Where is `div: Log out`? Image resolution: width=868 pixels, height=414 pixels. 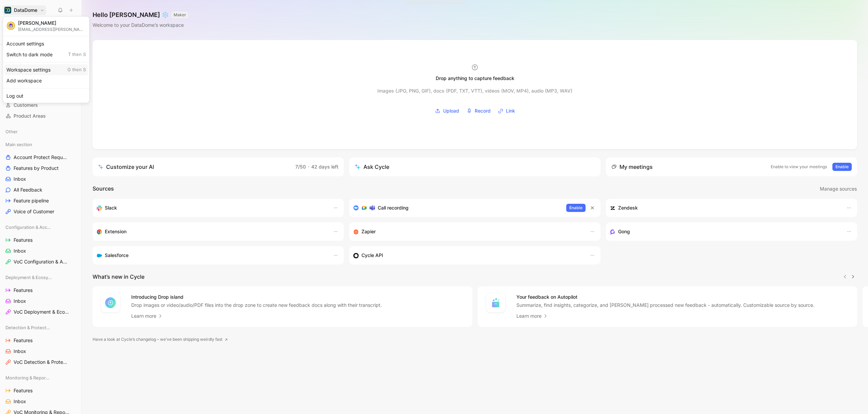
div: Log out is located at coordinates (46, 96).